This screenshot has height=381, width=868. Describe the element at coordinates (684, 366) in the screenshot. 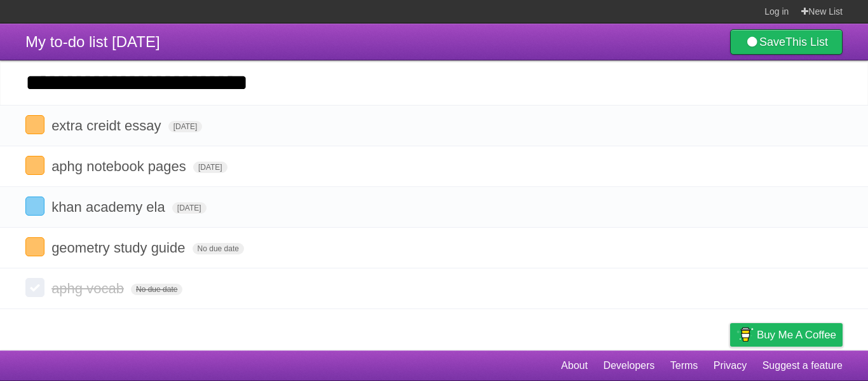

I see `a: Terms` at that location.